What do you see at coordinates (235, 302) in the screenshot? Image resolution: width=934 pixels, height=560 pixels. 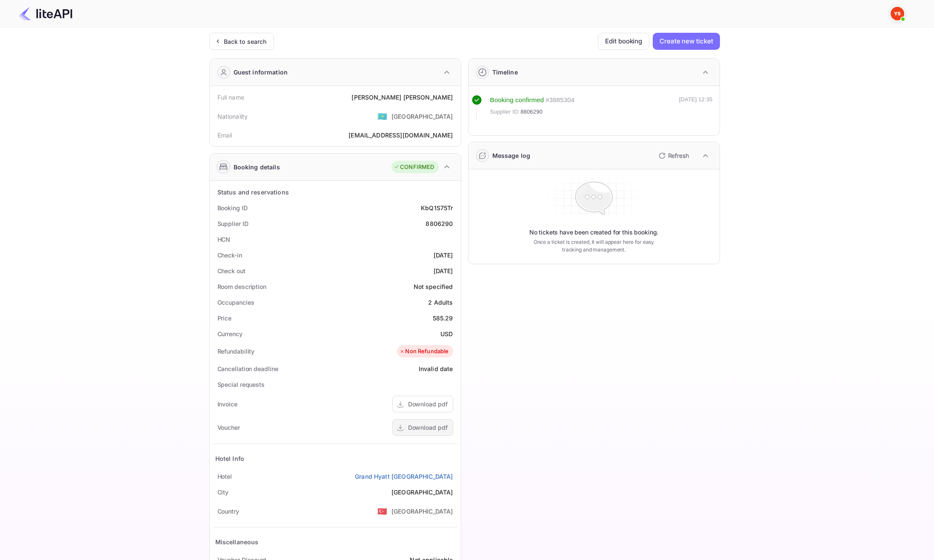 I see `div: Occupancies` at bounding box center [235, 302].